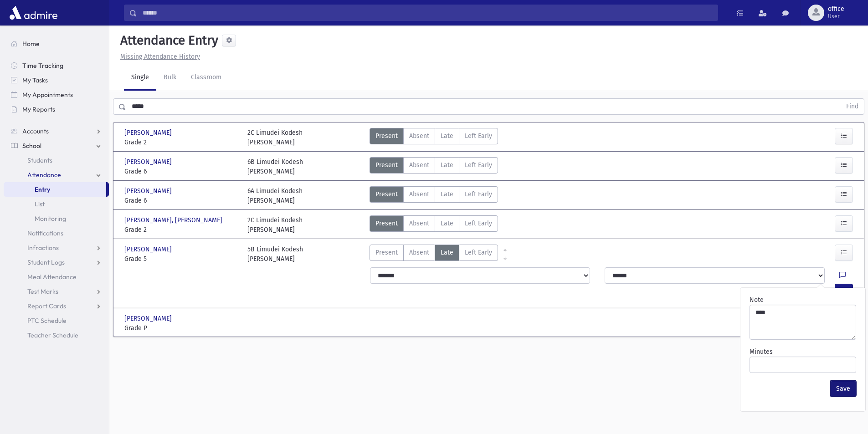 This screenshot has height=434, width=868. I want to click on a: Notifications, so click(56, 233).